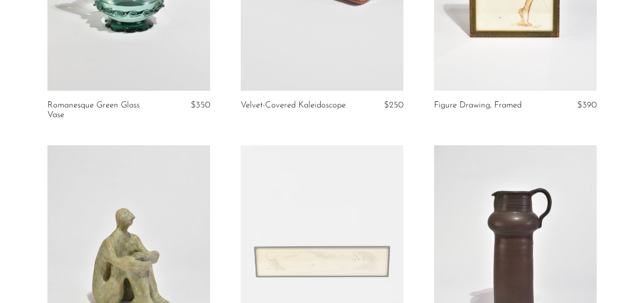  Describe the element at coordinates (478, 105) in the screenshot. I see `a: Figure Drawing, Framed` at that location.